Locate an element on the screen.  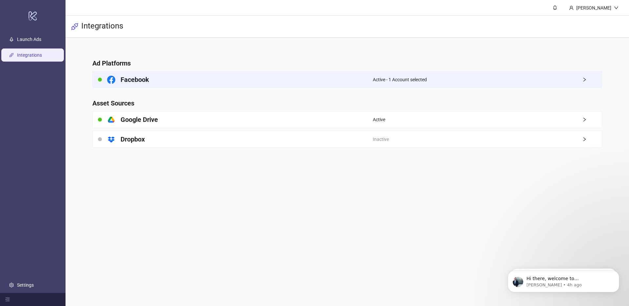
span: down is located at coordinates (617, 8).